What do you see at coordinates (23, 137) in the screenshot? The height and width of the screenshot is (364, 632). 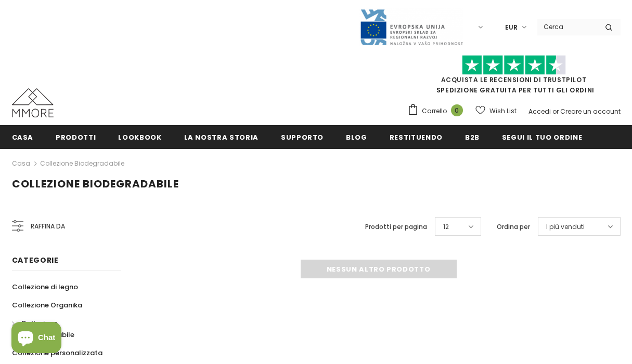 I see `span: Casa` at bounding box center [23, 137].